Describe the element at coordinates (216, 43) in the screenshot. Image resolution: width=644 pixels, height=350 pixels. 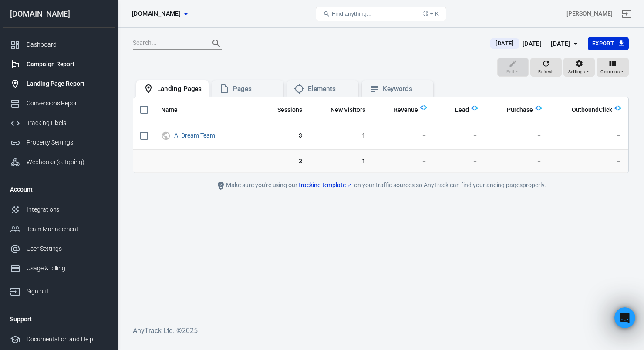
I see `button: Search` at that location.